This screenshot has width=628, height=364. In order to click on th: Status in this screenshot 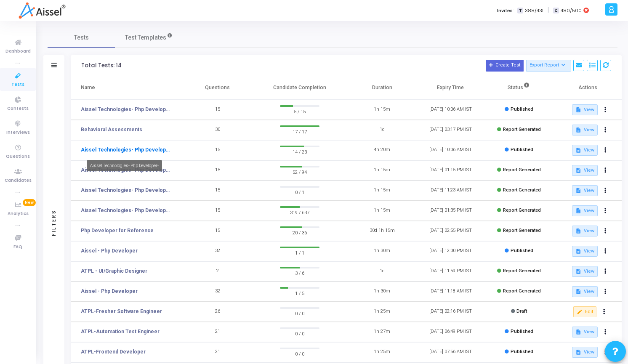, I will do `click(519, 88)`.